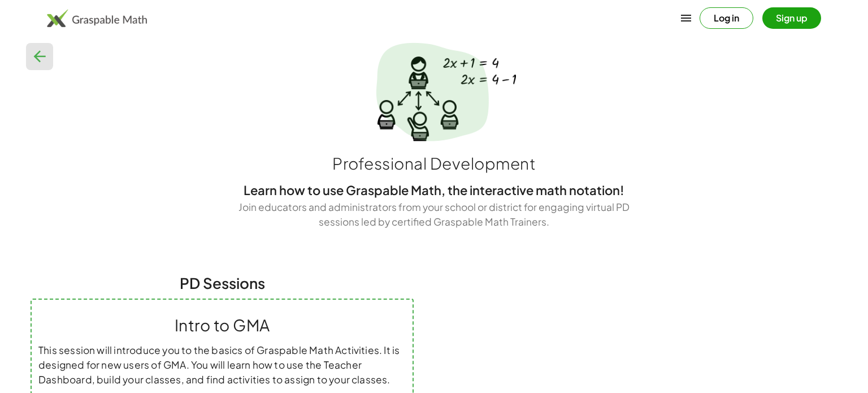  What do you see at coordinates (726, 18) in the screenshot?
I see `button: Log in` at bounding box center [726, 18].